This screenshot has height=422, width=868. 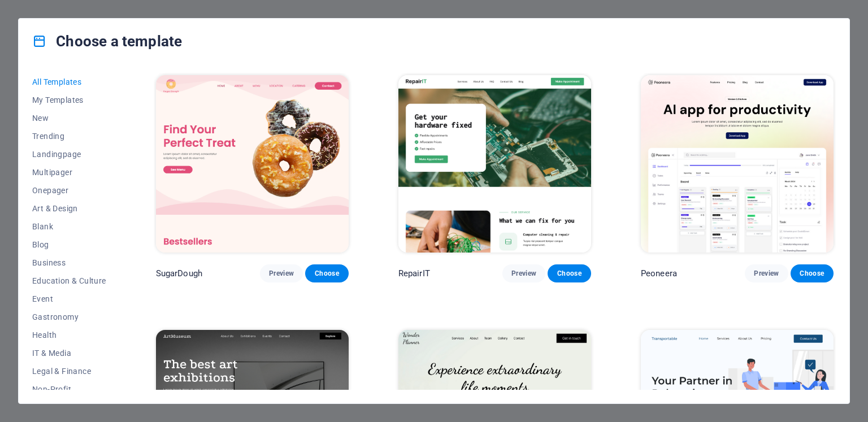 I want to click on button: Gastronomy, so click(x=69, y=316).